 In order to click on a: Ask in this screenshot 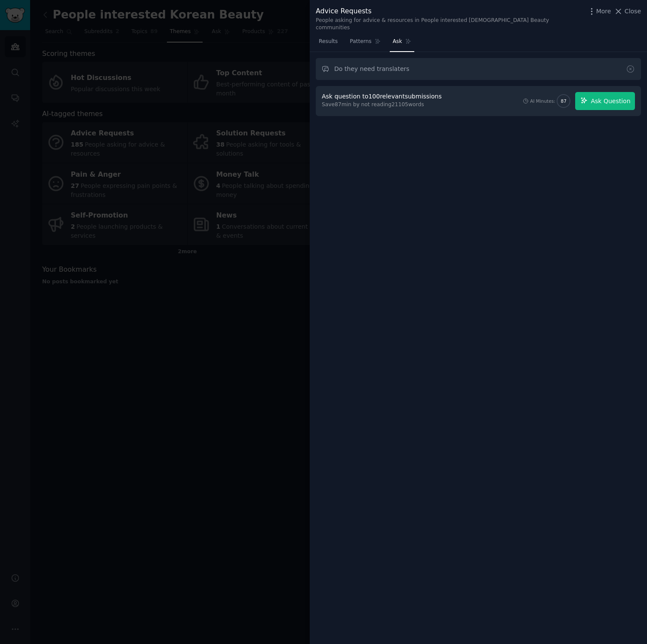, I will do `click(402, 43)`.